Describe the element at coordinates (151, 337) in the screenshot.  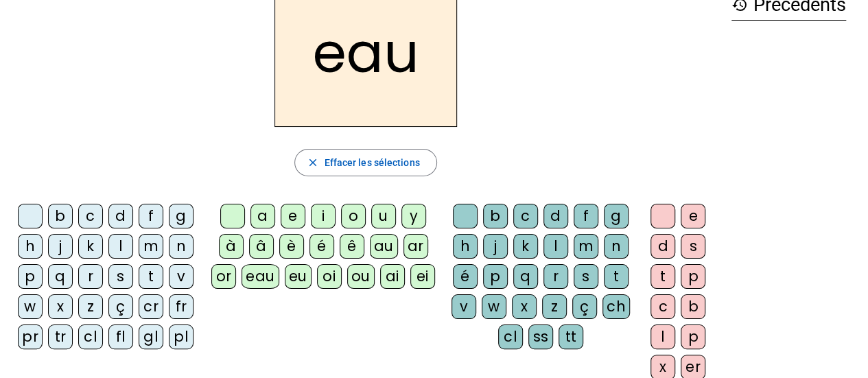
I see `div: gl` at that location.